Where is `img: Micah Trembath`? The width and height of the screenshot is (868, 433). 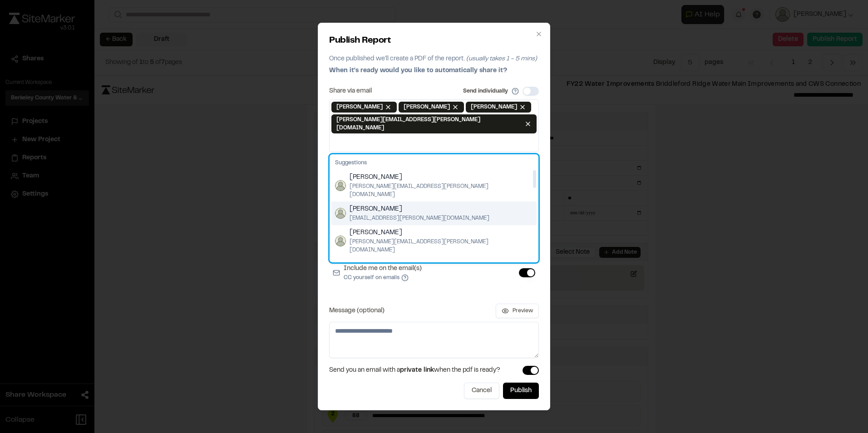
img: Micah Trembath is located at coordinates (341, 213).